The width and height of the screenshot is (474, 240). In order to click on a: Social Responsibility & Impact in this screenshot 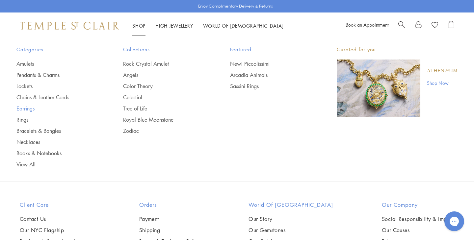, I will do `click(418, 219)`.